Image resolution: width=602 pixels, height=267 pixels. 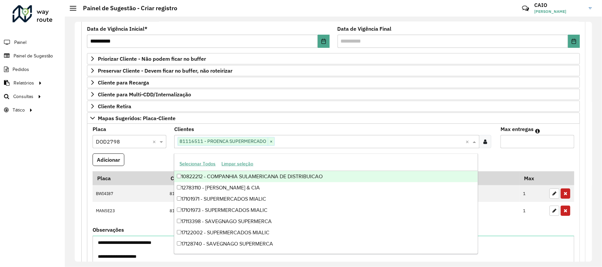 I want to click on span: Cliente para Recarga, so click(x=123, y=83).